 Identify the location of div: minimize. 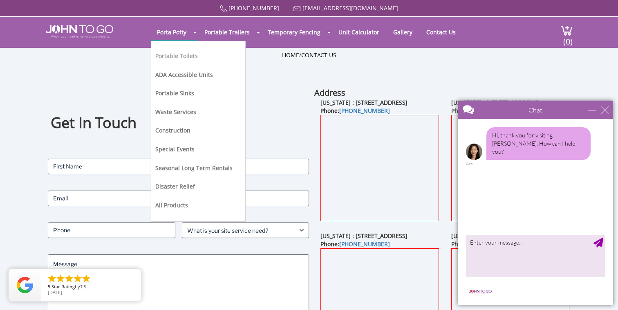
(139, 14).